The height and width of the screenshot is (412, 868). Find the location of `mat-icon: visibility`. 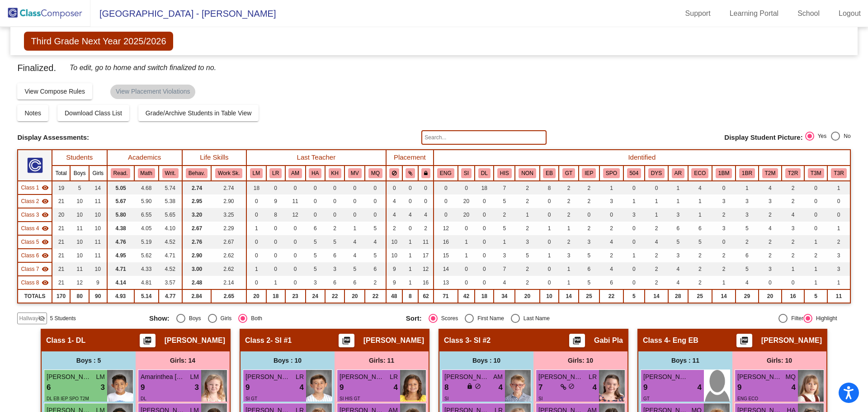

mat-icon: visibility is located at coordinates (46, 201).